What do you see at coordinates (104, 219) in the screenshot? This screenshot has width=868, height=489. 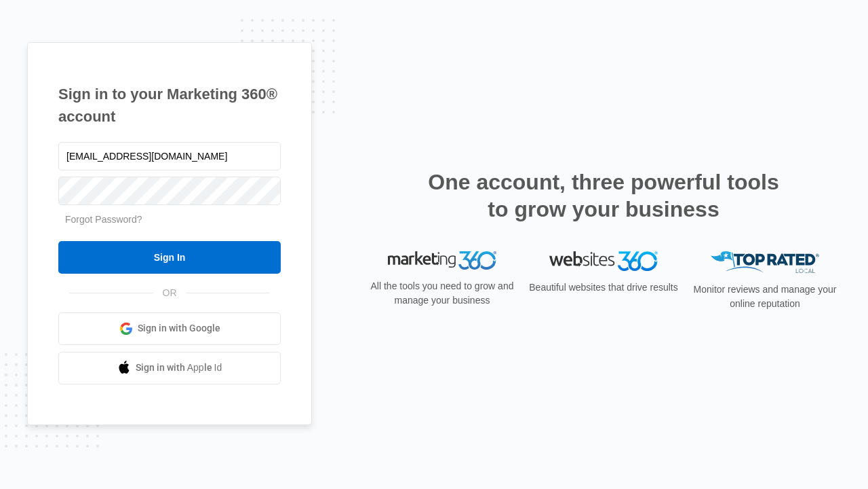 I see `a: Forgot Password?` at bounding box center [104, 219].